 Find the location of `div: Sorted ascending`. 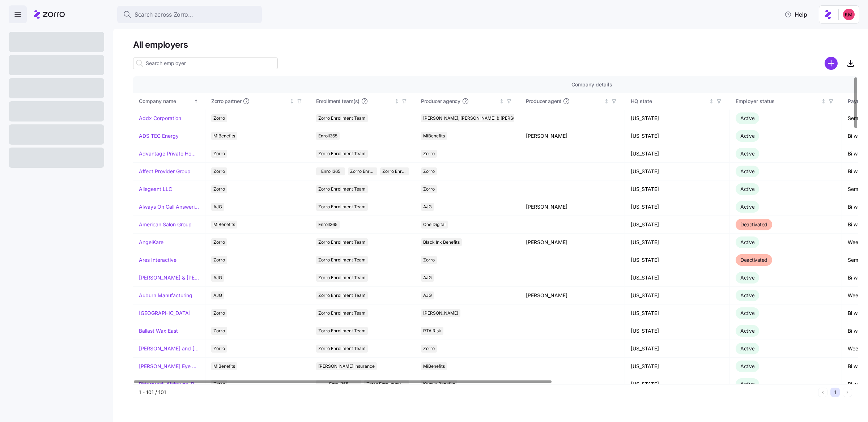

div: Sorted ascending is located at coordinates (196, 101).